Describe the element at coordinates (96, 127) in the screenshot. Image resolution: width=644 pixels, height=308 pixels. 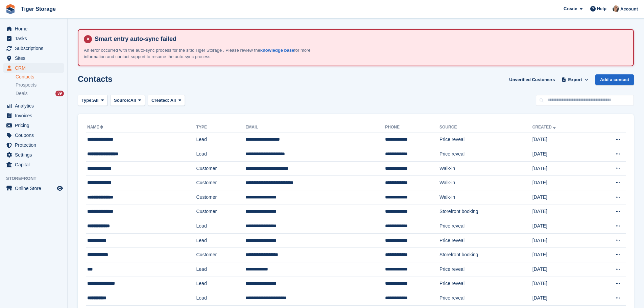
I see `a: Name` at that location.